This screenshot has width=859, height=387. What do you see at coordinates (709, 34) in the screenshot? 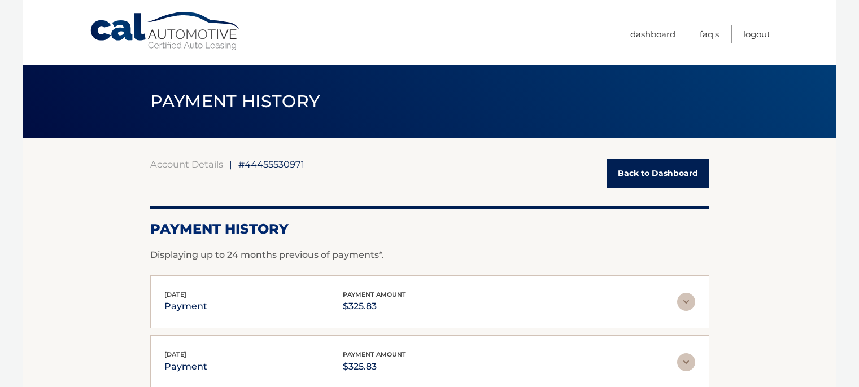
I see `a: FAQ's` at bounding box center [709, 34].